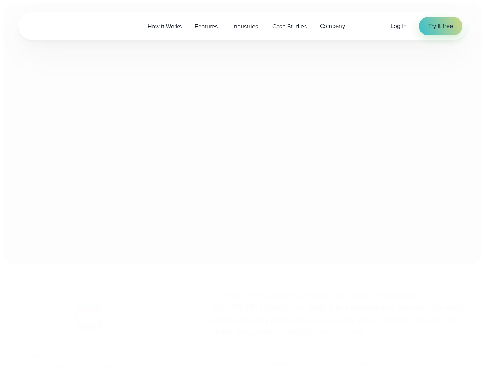 The width and height of the screenshot is (485, 369). I want to click on span: How it Works, so click(164, 27).